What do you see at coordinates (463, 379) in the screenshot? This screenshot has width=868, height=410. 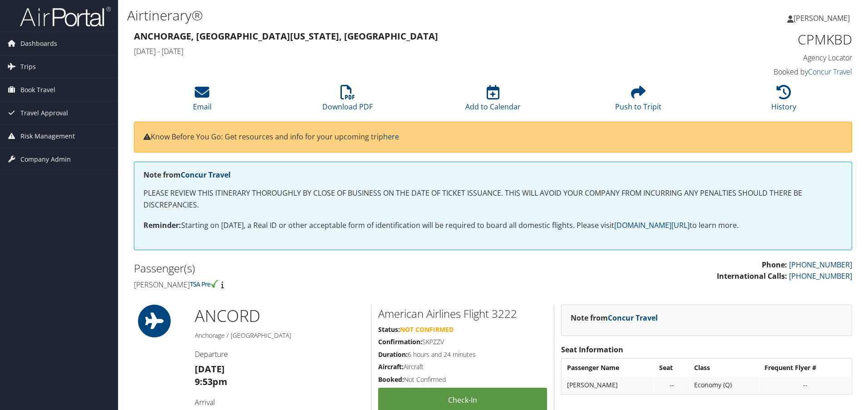 I see `h5: Not Confirmed` at bounding box center [463, 379].